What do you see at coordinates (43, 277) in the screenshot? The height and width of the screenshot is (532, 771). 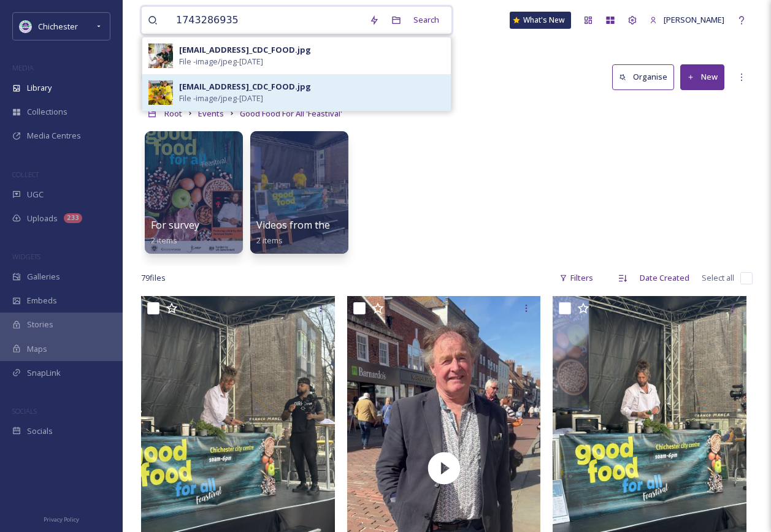 I see `span: Galleries` at bounding box center [43, 277].